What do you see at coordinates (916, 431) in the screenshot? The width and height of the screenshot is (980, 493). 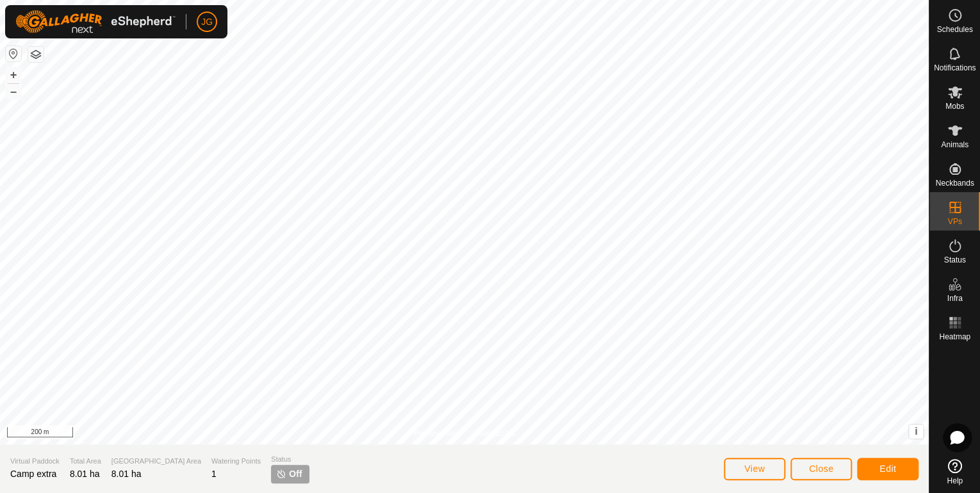 I see `span: i` at bounding box center [916, 431].